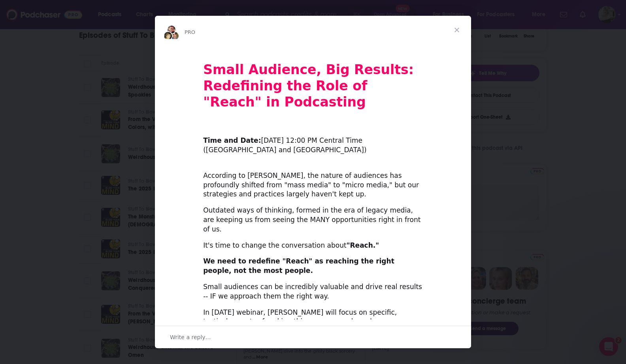 The width and height of the screenshot is (626, 364). What do you see at coordinates (298, 266) in the screenshot?
I see `b: We need to redefine "Reach" as reaching the right people, not the most people.` at bounding box center [298, 266].